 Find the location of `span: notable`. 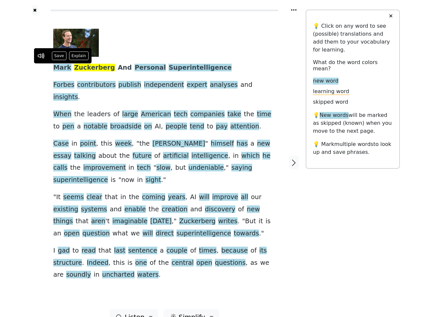

span: notable is located at coordinates (95, 127).